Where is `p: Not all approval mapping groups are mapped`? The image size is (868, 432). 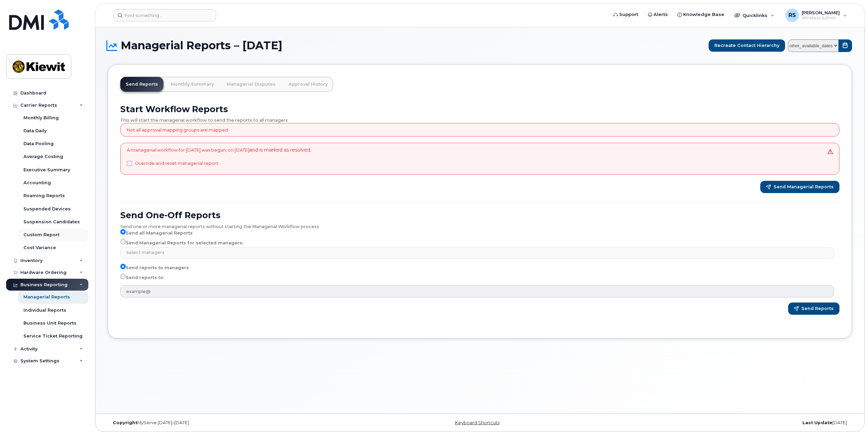 p: Not all approval mapping groups are mapped is located at coordinates (177, 129).